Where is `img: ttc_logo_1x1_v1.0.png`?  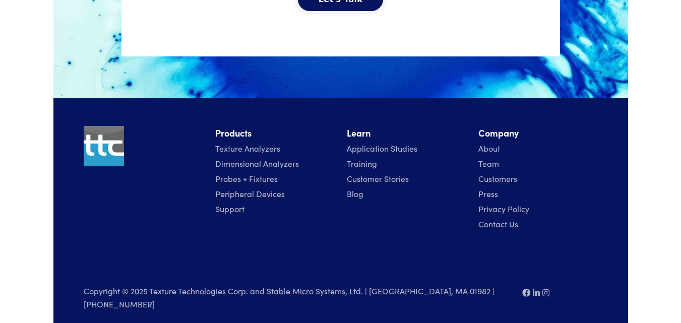 img: ttc_logo_1x1_v1.0.png is located at coordinates (104, 146).